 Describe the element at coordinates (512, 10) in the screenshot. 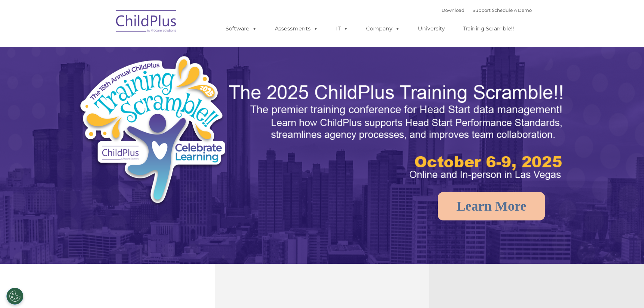

I see `a: Schedule A Demo` at that location.